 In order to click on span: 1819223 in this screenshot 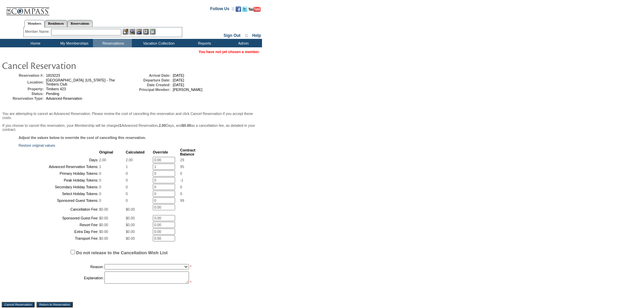, I will do `click(53, 75)`.